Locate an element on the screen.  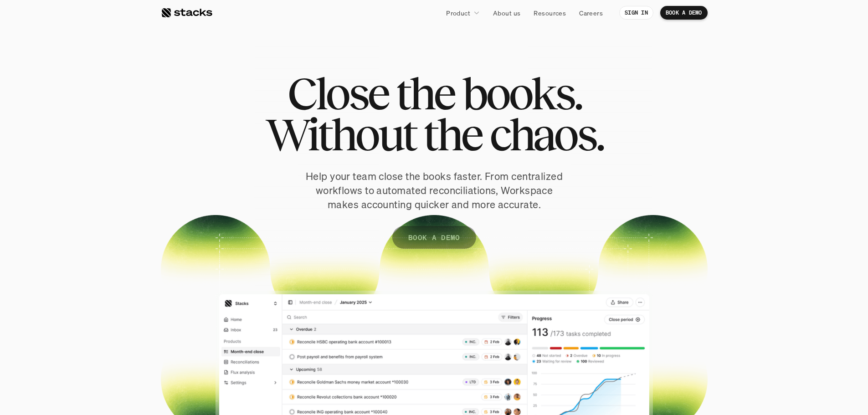
span: Close is located at coordinates (337, 94).